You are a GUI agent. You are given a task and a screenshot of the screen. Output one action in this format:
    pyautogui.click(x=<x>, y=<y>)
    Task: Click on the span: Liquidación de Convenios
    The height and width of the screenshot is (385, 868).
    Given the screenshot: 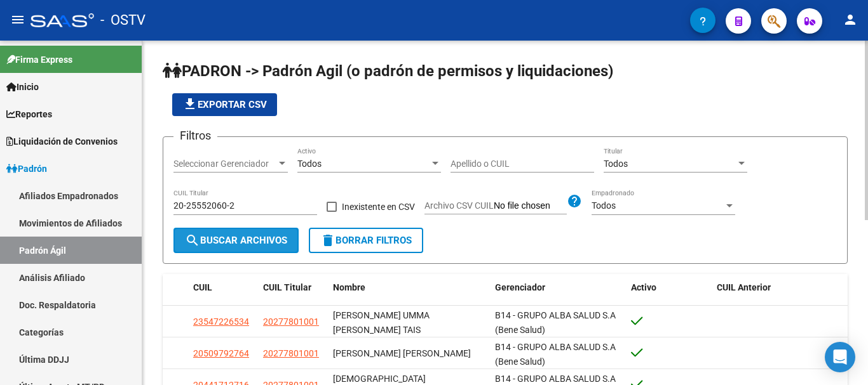 What is the action you would take?
    pyautogui.click(x=62, y=142)
    